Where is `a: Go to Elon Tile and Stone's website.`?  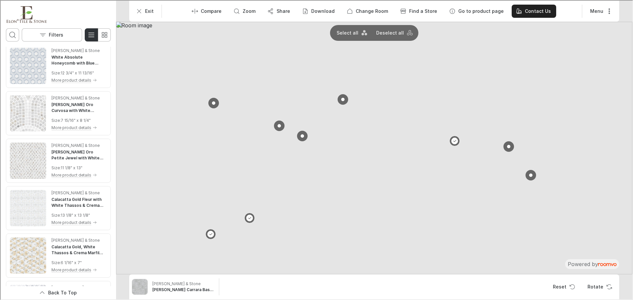 a: Go to Elon Tile and Stone's website. is located at coordinates (26, 14).